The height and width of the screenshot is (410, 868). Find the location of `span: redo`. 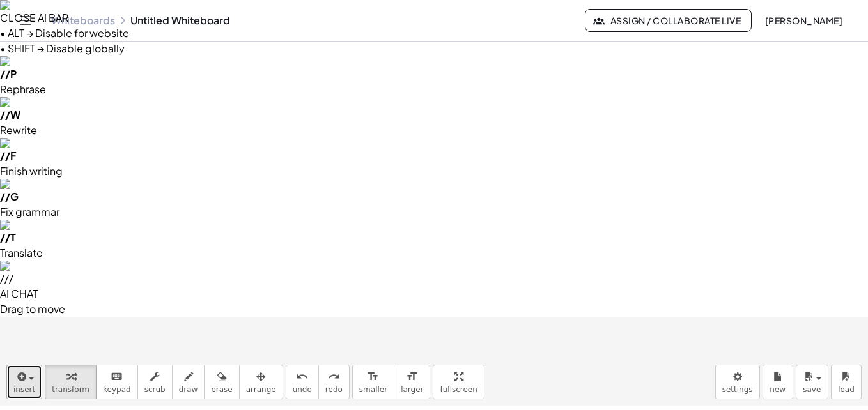

span: redo is located at coordinates (334, 390).